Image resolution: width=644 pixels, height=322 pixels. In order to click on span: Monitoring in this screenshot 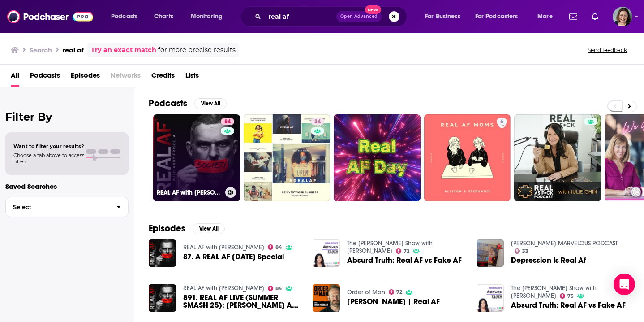, I will do `click(206, 16)`.